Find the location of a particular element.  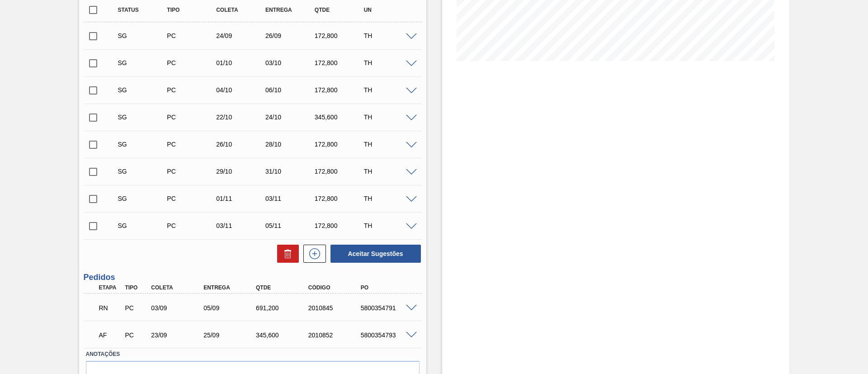

div: 26/09/2025 is located at coordinates (290, 36).